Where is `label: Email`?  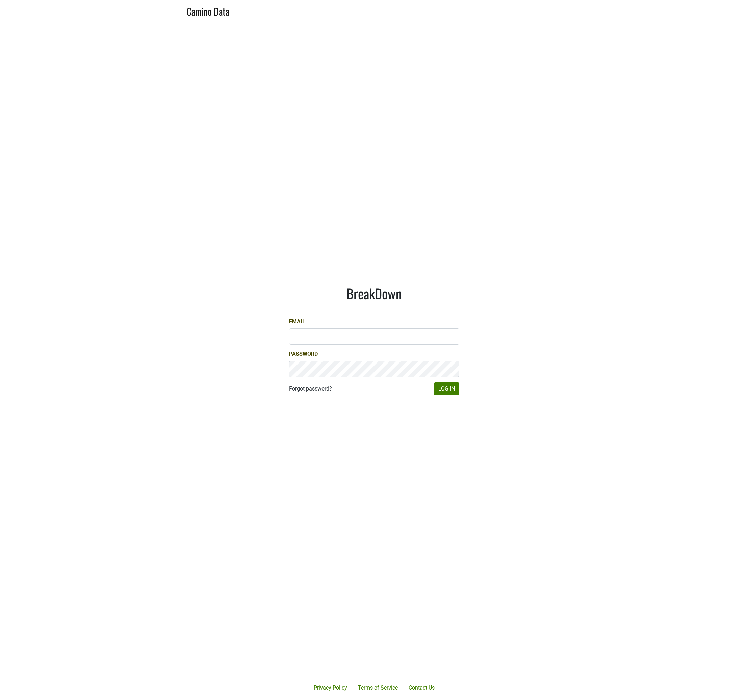 label: Email is located at coordinates (297, 322).